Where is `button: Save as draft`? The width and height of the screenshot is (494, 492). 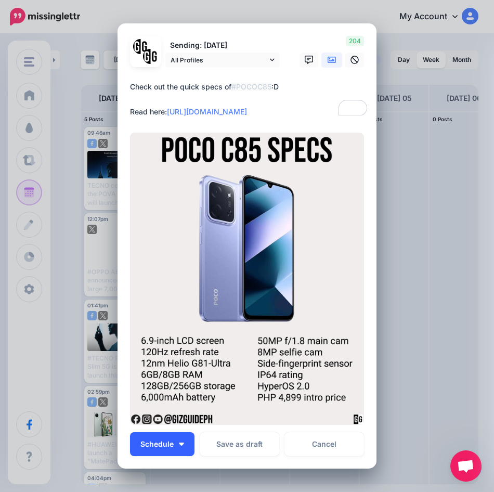 button: Save as draft is located at coordinates (239, 445).